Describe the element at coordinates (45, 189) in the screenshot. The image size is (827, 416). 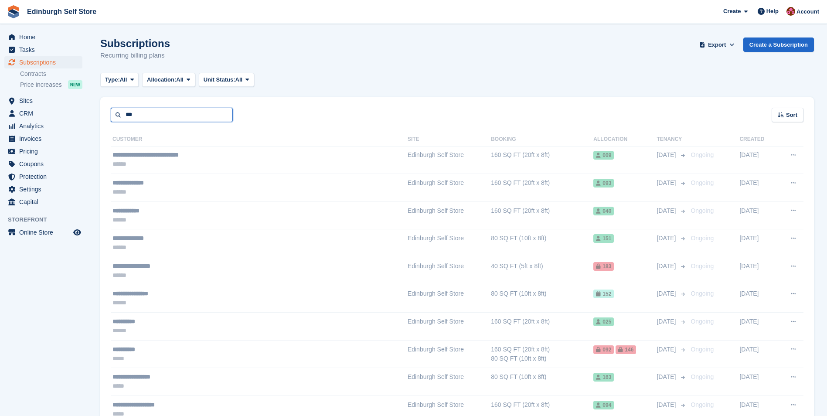
I see `span: Settings` at that location.